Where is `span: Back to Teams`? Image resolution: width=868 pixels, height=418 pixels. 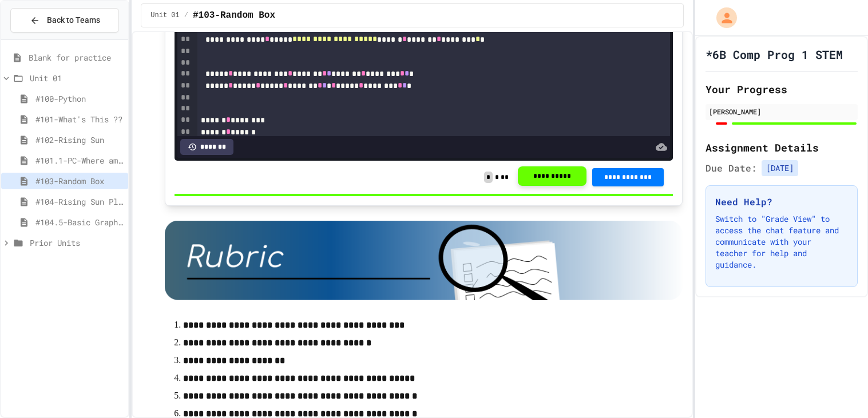
span: Back to Teams is located at coordinates (73, 20).